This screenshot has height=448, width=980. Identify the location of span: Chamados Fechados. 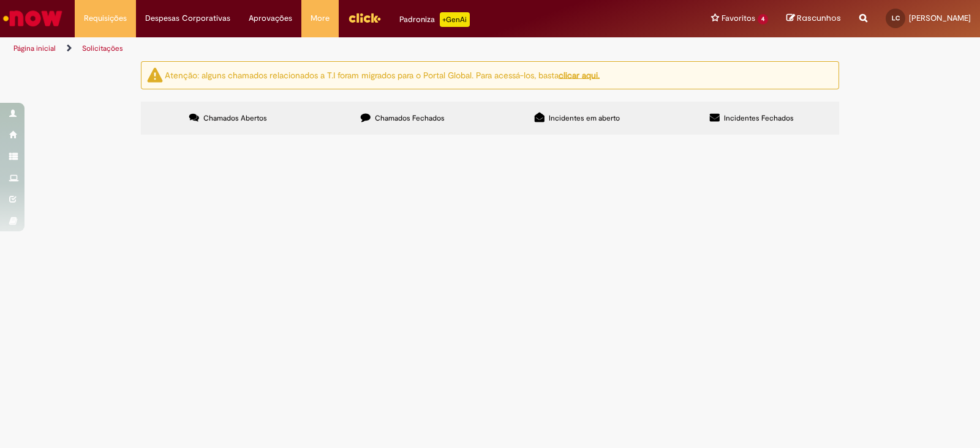
(410, 118).